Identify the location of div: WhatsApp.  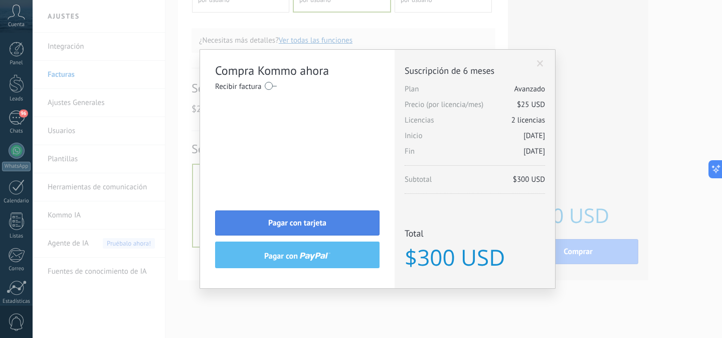
(16, 166).